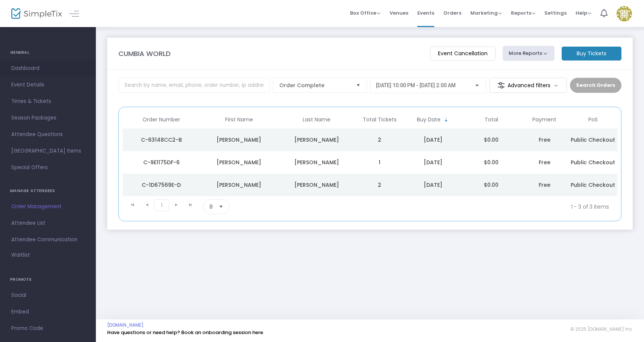 The width and height of the screenshot is (644, 342). What do you see at coordinates (501, 85) in the screenshot?
I see `img: filter` at bounding box center [501, 85].